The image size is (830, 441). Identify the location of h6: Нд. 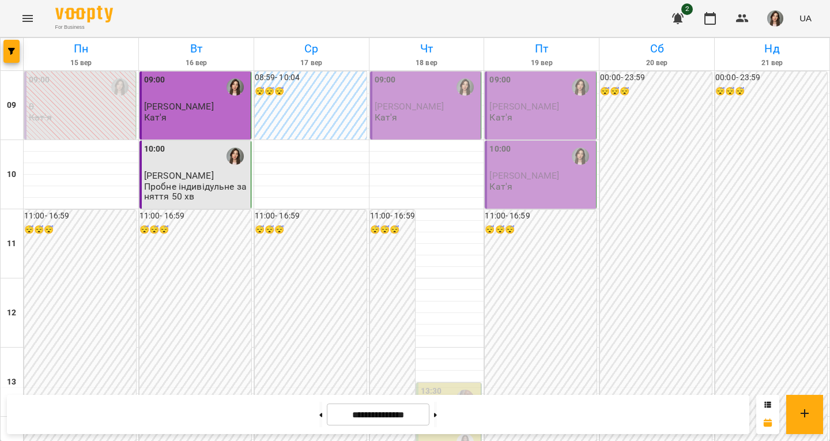
(772, 48).